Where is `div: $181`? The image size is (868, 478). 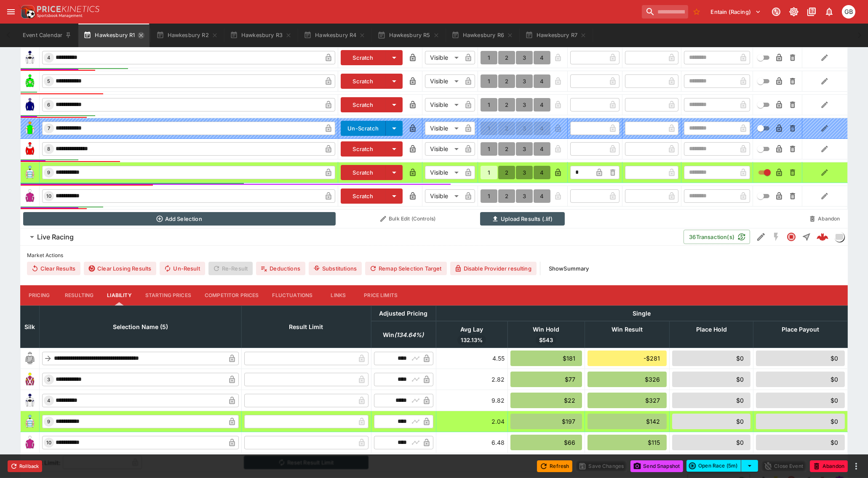
div: $181 is located at coordinates (547, 358).